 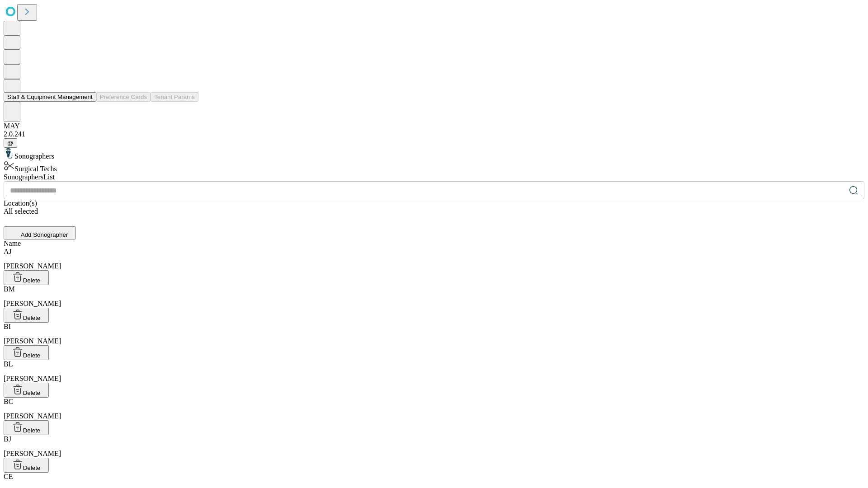 I want to click on span: BL, so click(x=8, y=364).